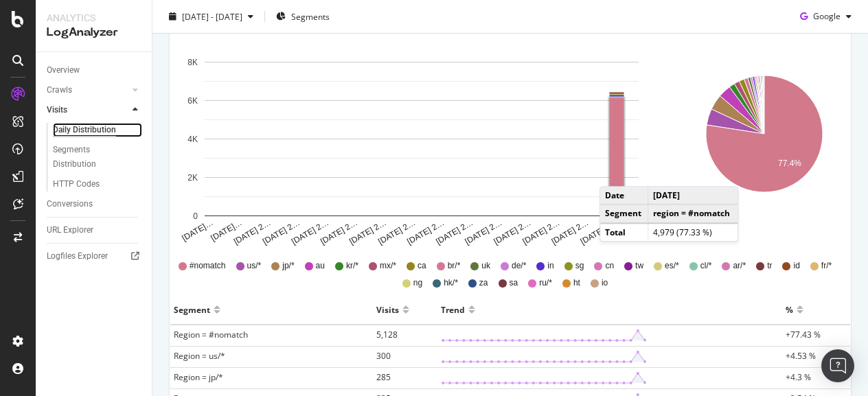  I want to click on text: 0, so click(195, 216).